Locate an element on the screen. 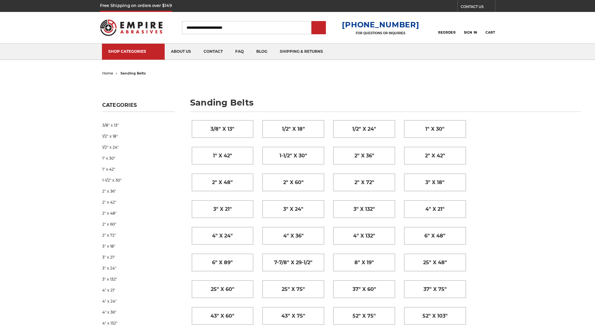 The height and width of the screenshot is (328, 595). p: FOR QUESTIONS OR INQUIRIES is located at coordinates (381, 33).